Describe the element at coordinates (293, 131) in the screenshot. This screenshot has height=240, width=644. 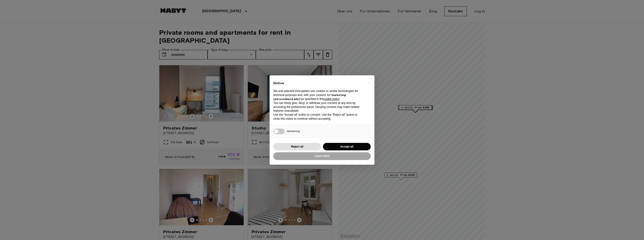
I see `span: Marketing` at that location.